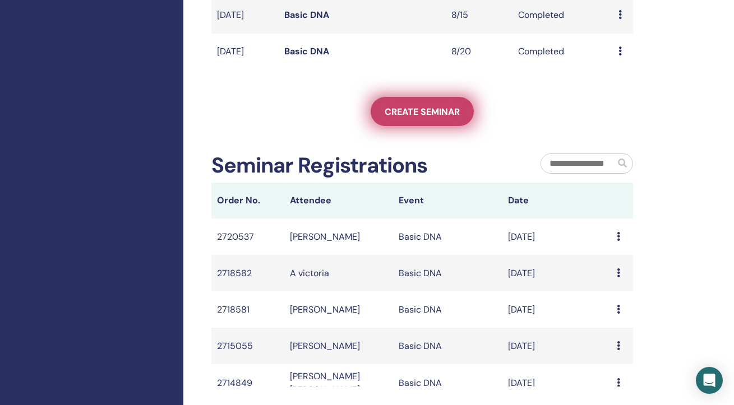 The width and height of the screenshot is (734, 405). I want to click on th: Date, so click(557, 201).